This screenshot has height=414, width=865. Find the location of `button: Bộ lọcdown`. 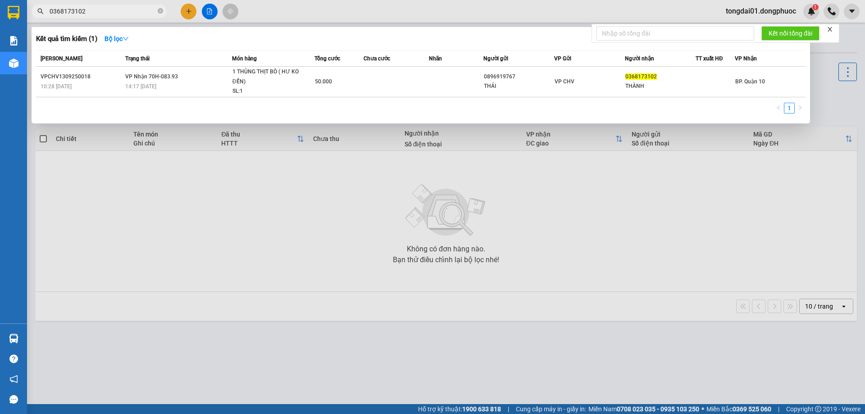

button: Bộ lọcdown is located at coordinates (117, 39).